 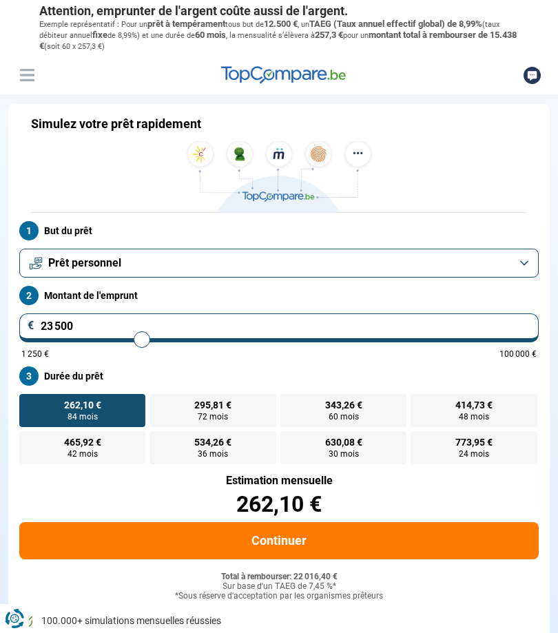 What do you see at coordinates (213, 405) in the screenshot?
I see `span: 295,81 €` at bounding box center [213, 405].